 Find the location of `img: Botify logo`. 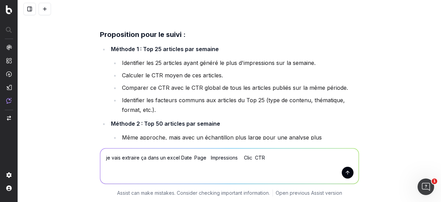

img: Botify logo is located at coordinates (9, 10).